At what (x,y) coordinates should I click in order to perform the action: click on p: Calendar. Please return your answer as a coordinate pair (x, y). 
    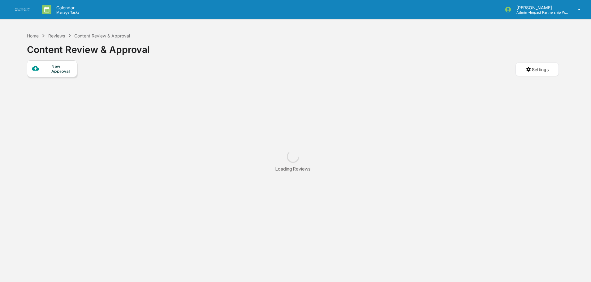
    Looking at the image, I should click on (67, 7).